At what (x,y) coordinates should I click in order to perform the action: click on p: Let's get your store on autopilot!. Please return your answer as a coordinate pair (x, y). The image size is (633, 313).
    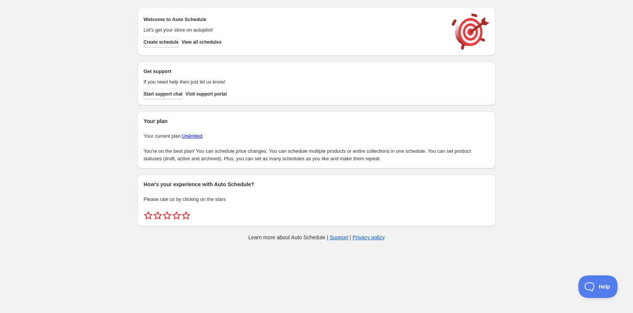
    Looking at the image, I should click on (294, 30).